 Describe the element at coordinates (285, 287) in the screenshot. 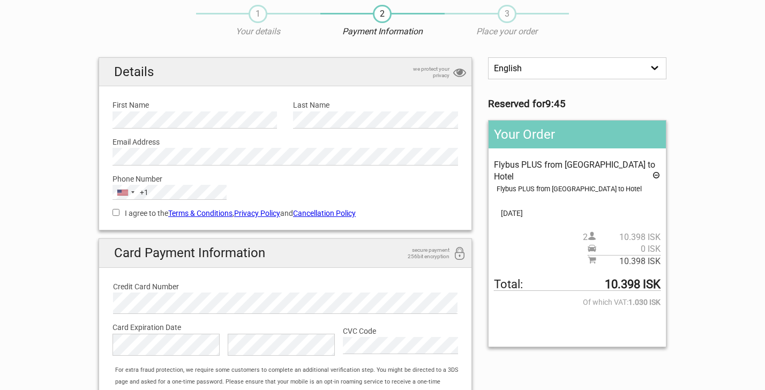

I see `label: Credit Card Number` at that location.